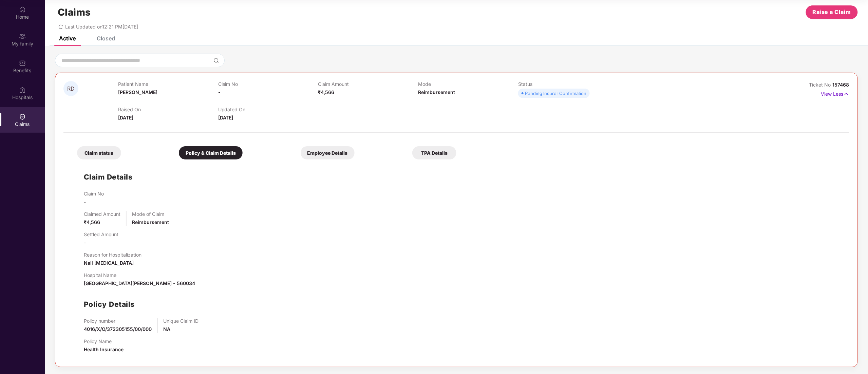  Describe the element at coordinates (821, 84) in the screenshot. I see `span: Ticket No` at that location.